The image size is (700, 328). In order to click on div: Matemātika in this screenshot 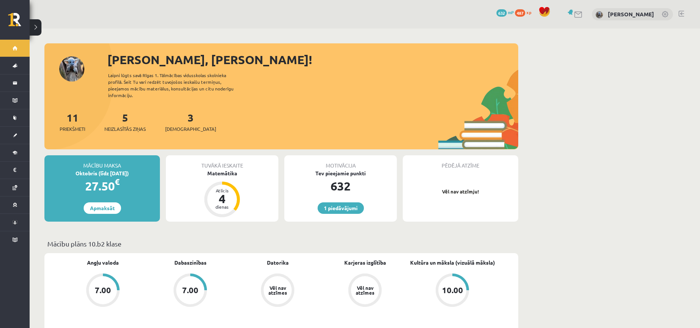, I will do `click(222, 173)`.